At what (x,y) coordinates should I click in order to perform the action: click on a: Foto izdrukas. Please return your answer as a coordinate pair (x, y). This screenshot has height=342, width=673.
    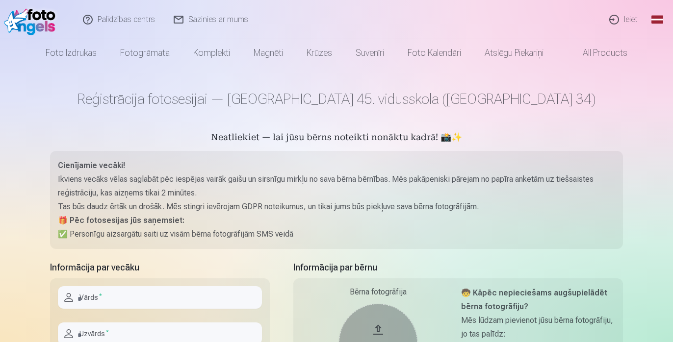
    Looking at the image, I should click on (71, 53).